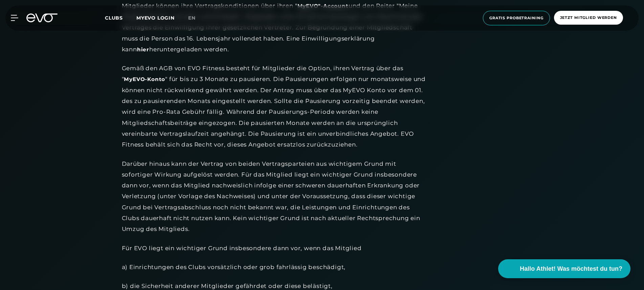  Describe the element at coordinates (114, 18) in the screenshot. I see `span: Clubs` at that location.